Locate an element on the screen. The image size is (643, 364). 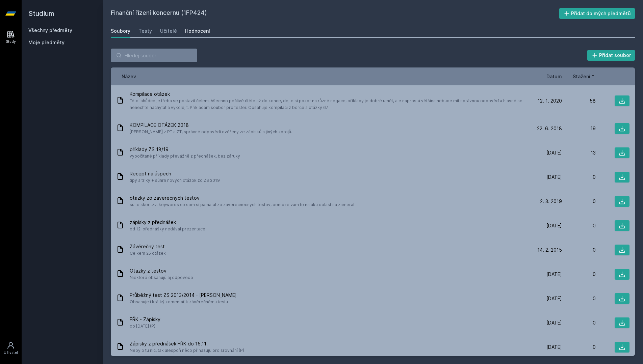
a: Testy is located at coordinates (145, 31).